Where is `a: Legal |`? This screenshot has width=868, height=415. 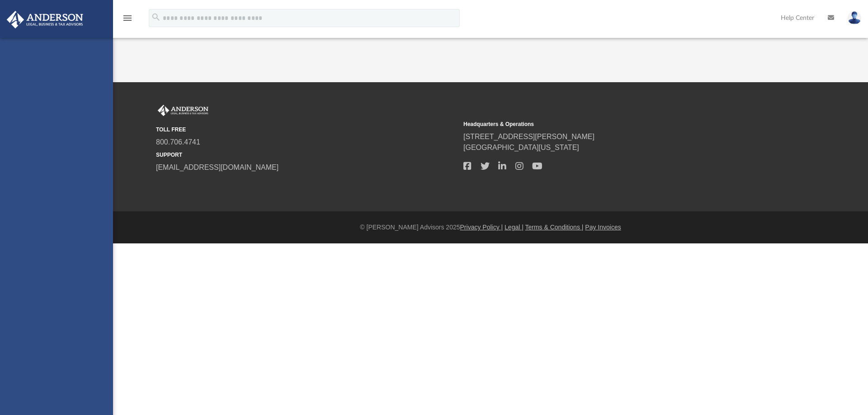
a: Legal | is located at coordinates (514, 227).